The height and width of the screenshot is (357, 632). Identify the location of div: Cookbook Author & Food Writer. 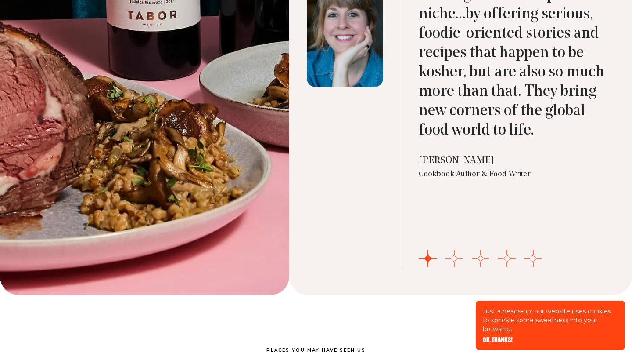
(517, 174).